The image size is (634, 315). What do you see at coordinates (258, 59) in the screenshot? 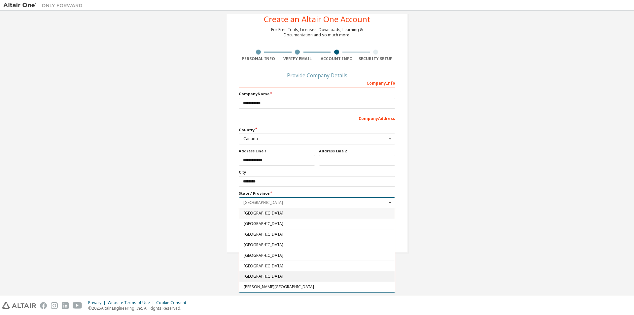
I see `div: Personal Info` at bounding box center [258, 59].